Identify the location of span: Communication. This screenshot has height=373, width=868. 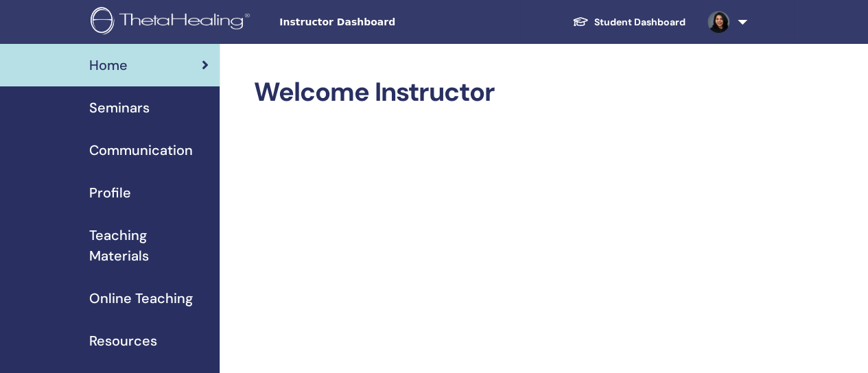
(141, 150).